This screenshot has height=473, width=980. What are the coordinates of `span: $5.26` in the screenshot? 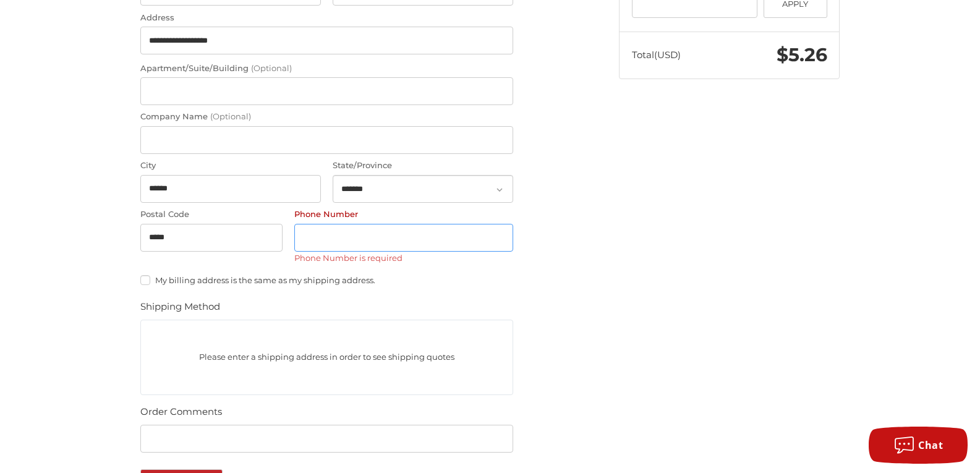 It's located at (802, 54).